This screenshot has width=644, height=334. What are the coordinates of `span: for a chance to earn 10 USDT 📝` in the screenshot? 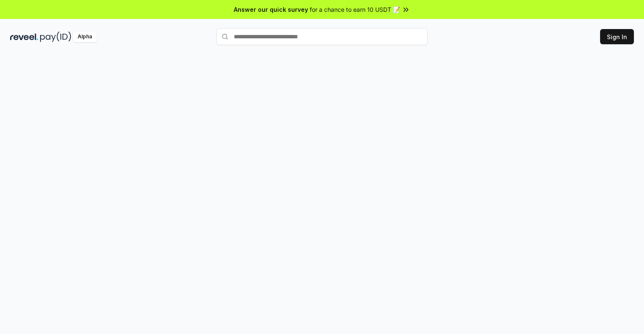 It's located at (355, 9).